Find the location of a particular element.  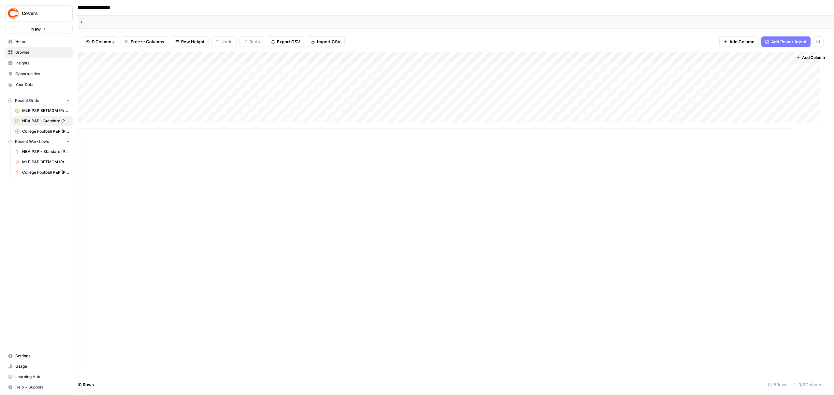

span: New is located at coordinates (36, 29).